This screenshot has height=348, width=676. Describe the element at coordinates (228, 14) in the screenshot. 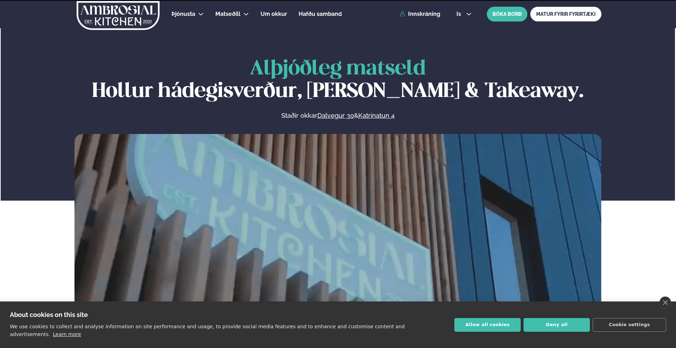

I see `span: Matseðill` at that location.